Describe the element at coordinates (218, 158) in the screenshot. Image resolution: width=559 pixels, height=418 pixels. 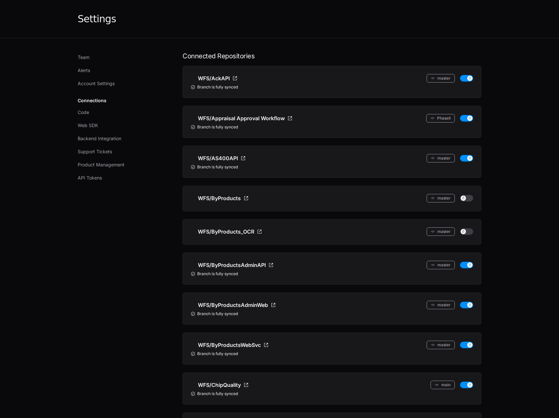
I see `span: WFS/AS400API` at that location.